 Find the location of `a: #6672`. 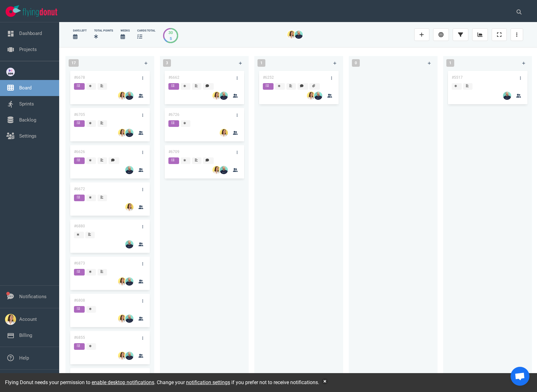

a: #6672 is located at coordinates (79, 189).